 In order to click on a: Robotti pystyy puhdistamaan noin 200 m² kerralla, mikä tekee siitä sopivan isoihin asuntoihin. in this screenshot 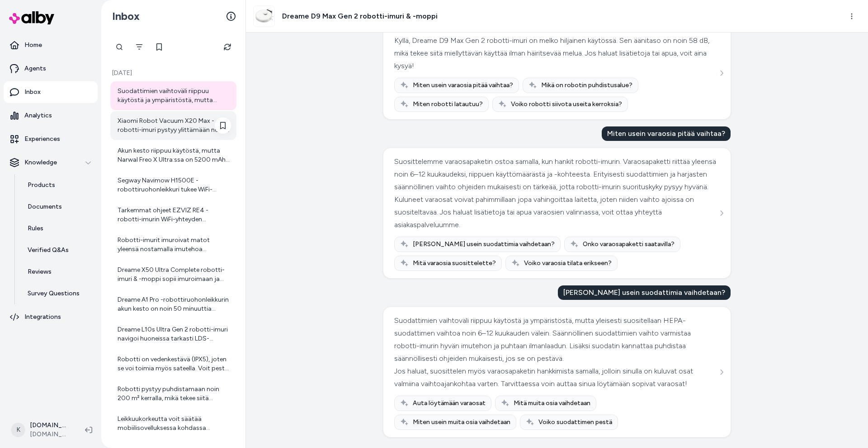, I will do `click(173, 394)`.